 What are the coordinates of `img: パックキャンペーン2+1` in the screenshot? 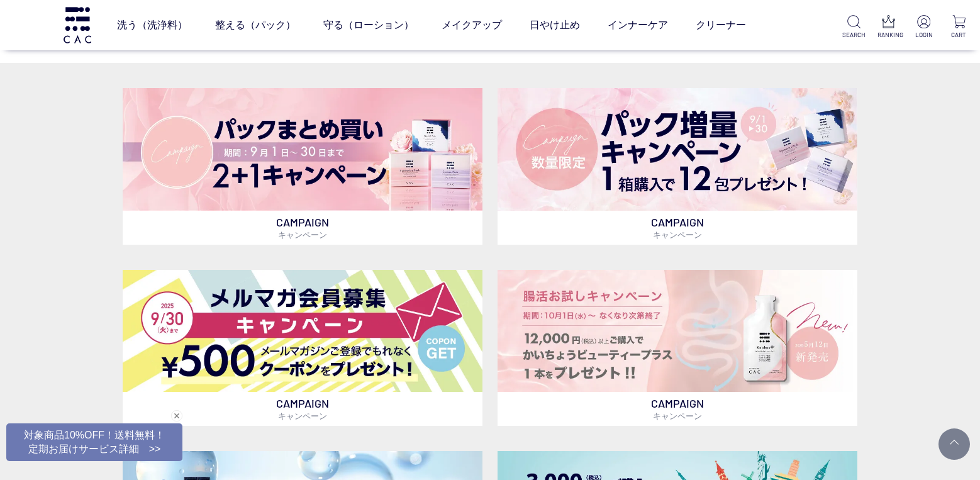 It's located at (302, 149).